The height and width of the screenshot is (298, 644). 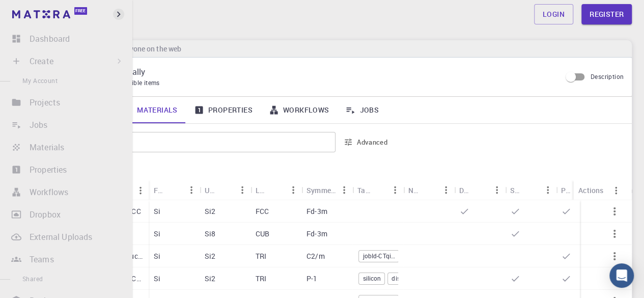 I want to click on div: Open Intercom Messenger, so click(x=622, y=276).